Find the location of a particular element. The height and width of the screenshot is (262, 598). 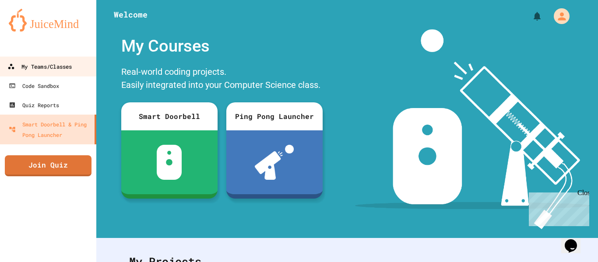

div: Real-world coding projects. Easily integrated into your Computer Science class. is located at coordinates (222, 79).